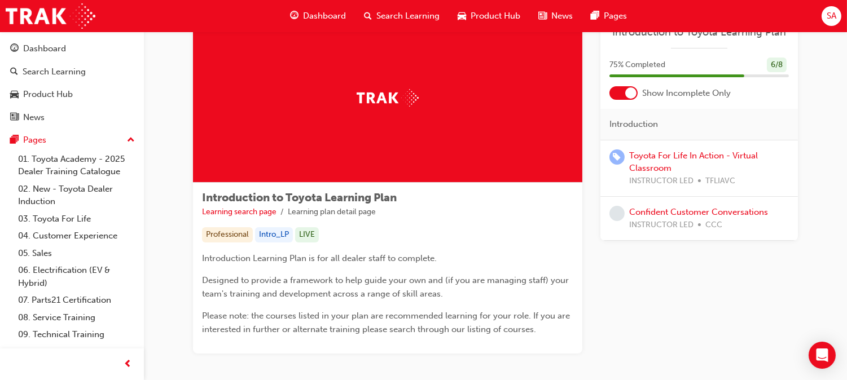 This screenshot has width=847, height=380. I want to click on a: search-iconSearch Learning, so click(402, 16).